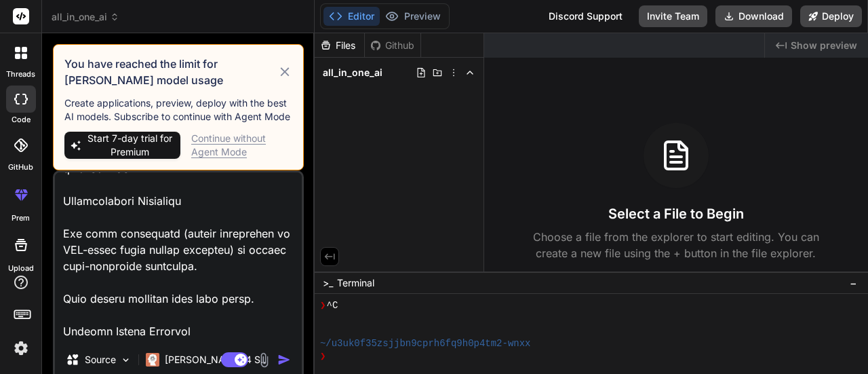 This screenshot has height=374, width=868. I want to click on div: Github, so click(392, 45).